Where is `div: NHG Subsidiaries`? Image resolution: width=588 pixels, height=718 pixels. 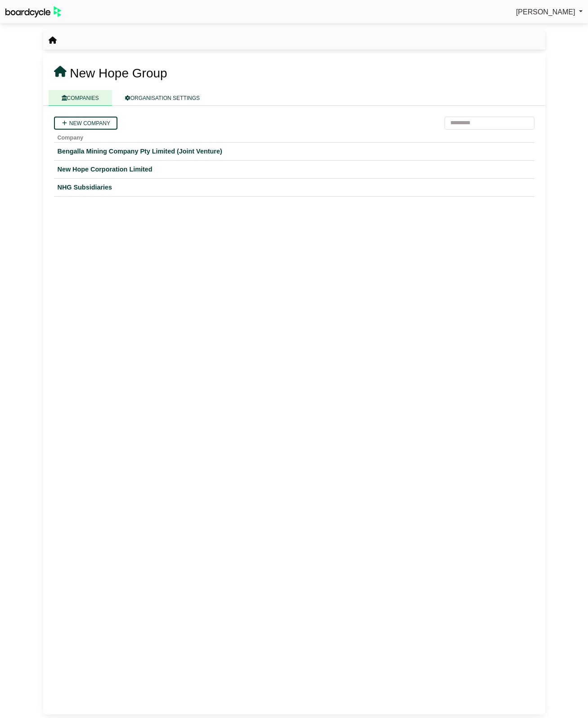
div: NHG Subsidiaries is located at coordinates (294, 187).